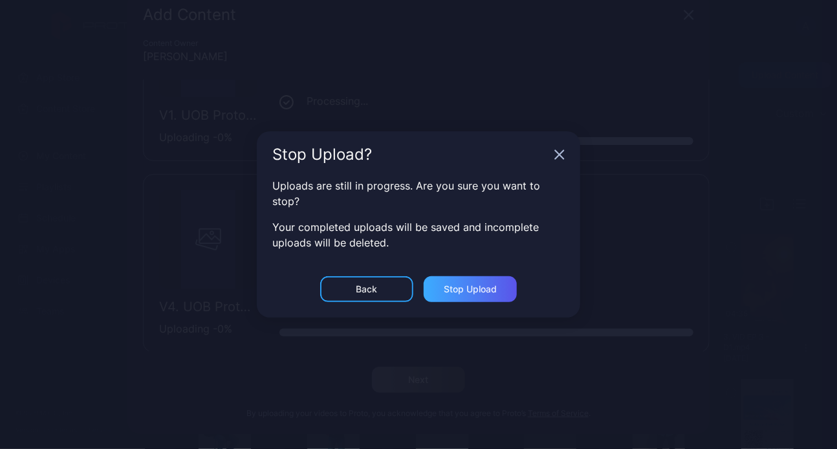  Describe the element at coordinates (367, 289) in the screenshot. I see `button: Back` at that location.